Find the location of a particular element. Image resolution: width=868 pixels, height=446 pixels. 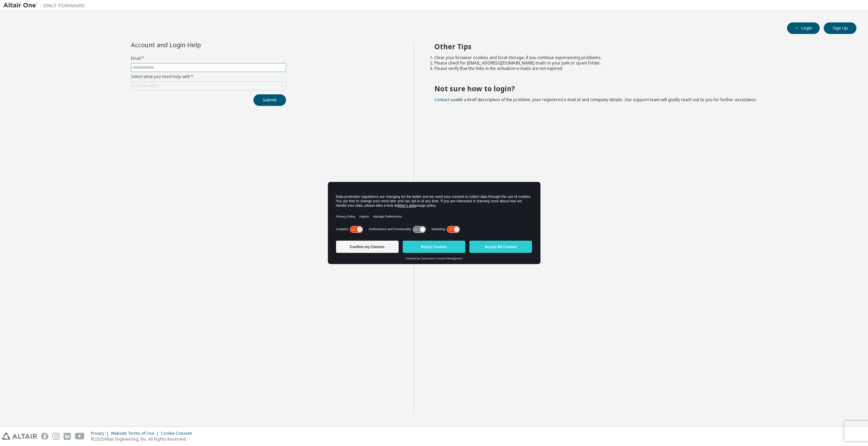

img: youtube.svg is located at coordinates (79, 437).